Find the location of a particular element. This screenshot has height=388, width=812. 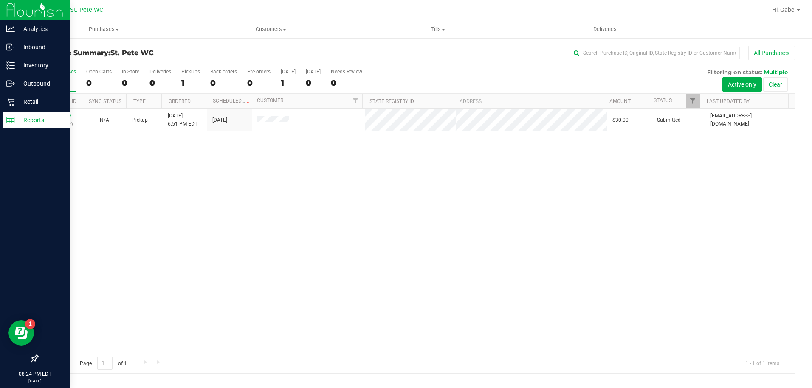

a: Last Updated By is located at coordinates (728, 101).